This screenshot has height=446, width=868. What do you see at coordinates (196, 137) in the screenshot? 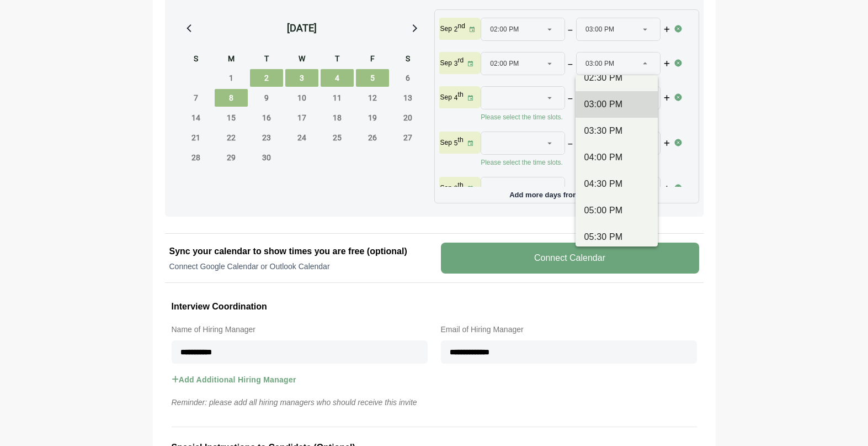
I see `span: Sunday, September 21, 2025` at bounding box center [196, 137].